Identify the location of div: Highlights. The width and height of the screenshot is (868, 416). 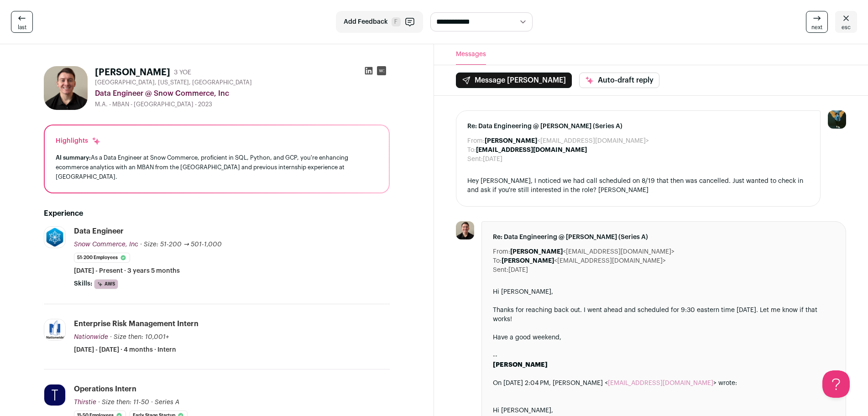
(78, 141).